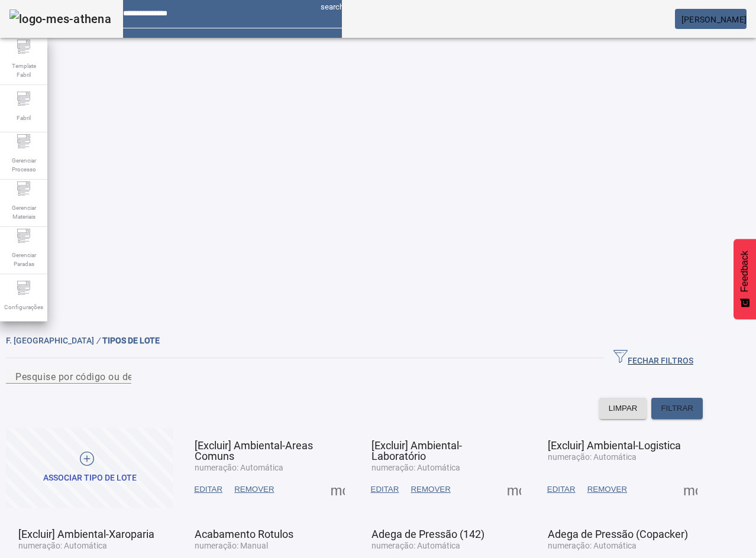  What do you see at coordinates (231, 546) in the screenshot?
I see `span: numeração: Manual` at bounding box center [231, 546].